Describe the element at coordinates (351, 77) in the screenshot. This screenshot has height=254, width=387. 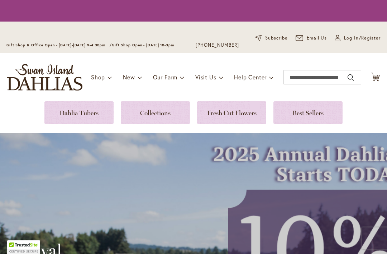
I see `button: Search` at that location.